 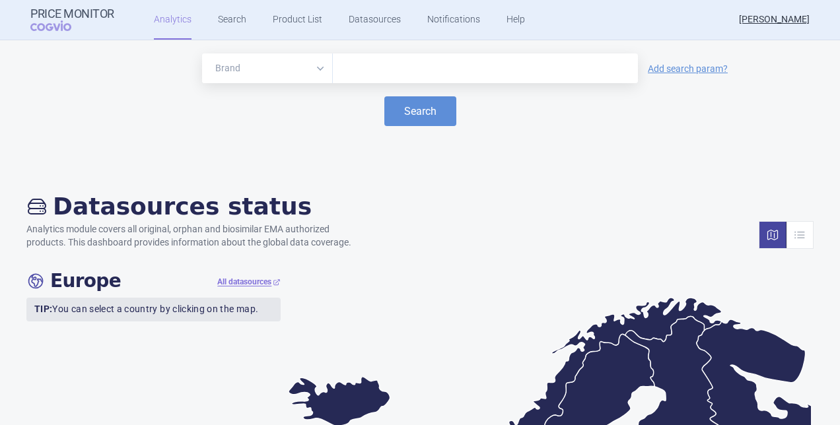 What do you see at coordinates (687, 69) in the screenshot?
I see `a: Add search param?` at bounding box center [687, 69].